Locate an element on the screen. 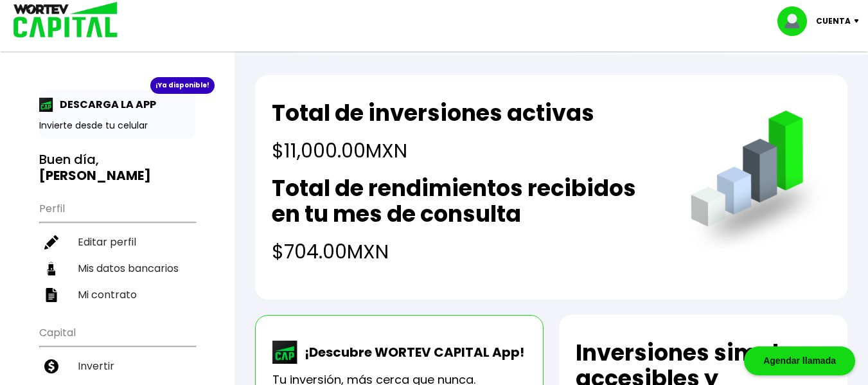 The width and height of the screenshot is (868, 385). div: Agendar llamada is located at coordinates (799, 361).